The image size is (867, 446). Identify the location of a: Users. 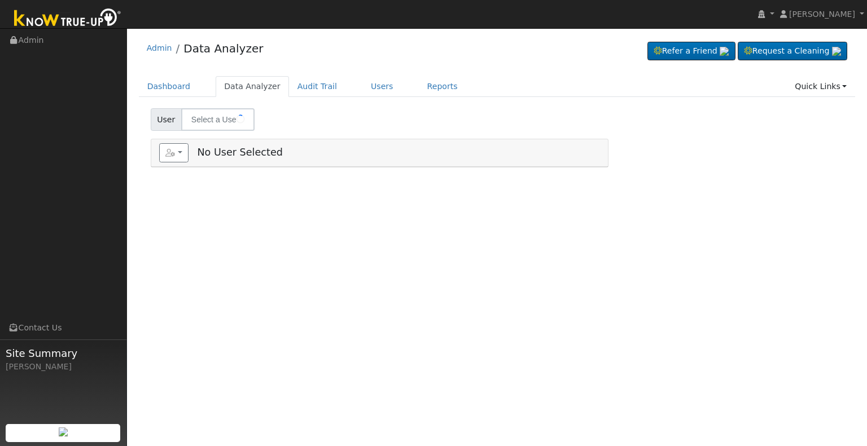
(382, 86).